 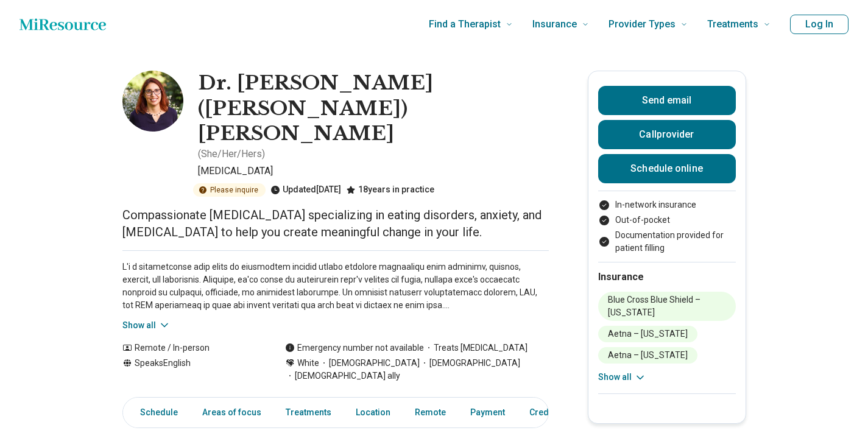 What do you see at coordinates (354, 348) in the screenshot?
I see `div: Emergency number not available` at bounding box center [354, 348].